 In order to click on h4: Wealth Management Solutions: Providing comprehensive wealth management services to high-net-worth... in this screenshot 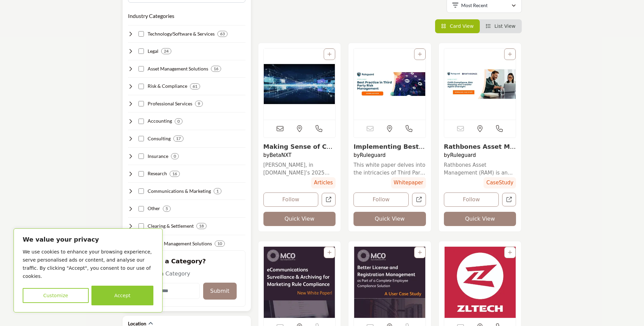, I will do `click(179, 243)`.